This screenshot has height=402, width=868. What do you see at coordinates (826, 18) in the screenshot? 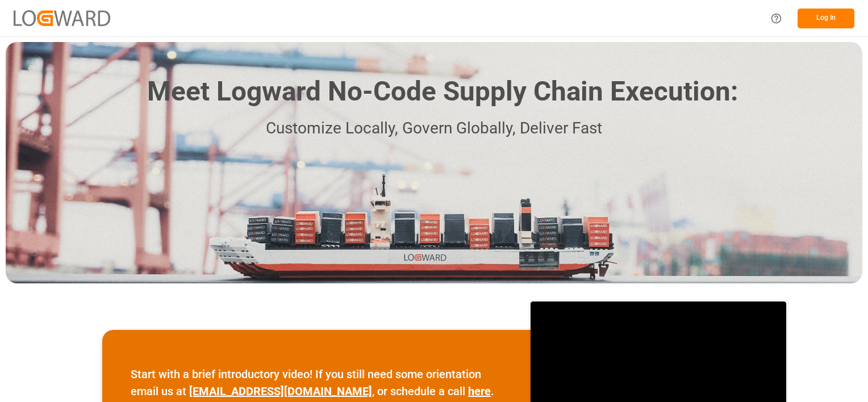
I see `button: Log In` at bounding box center [826, 18].